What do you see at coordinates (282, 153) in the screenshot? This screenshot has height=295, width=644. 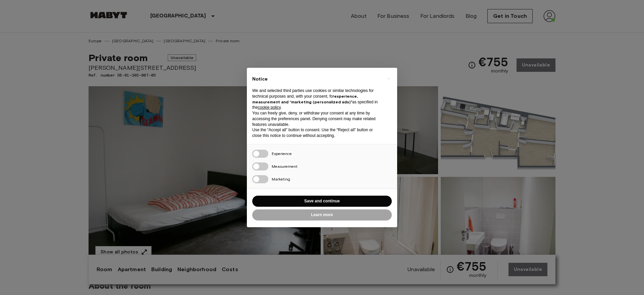 I see `span: Experience` at bounding box center [282, 153].